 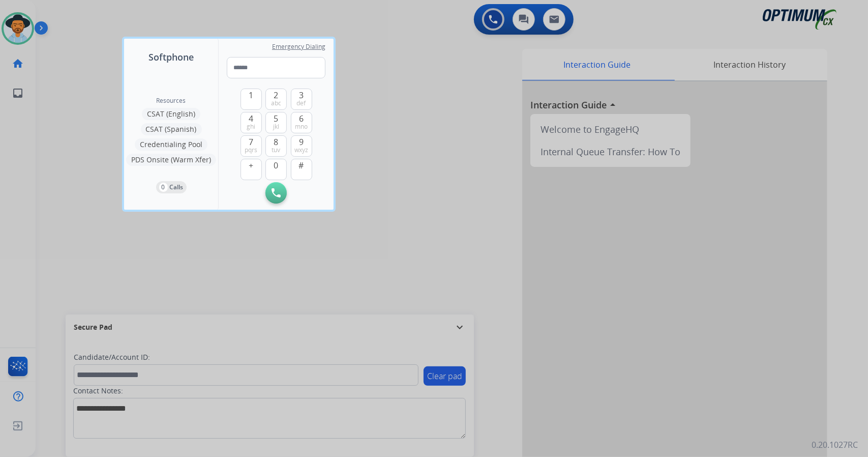 What do you see at coordinates (251, 146) in the screenshot?
I see `button: 7pqrs` at bounding box center [251, 146].